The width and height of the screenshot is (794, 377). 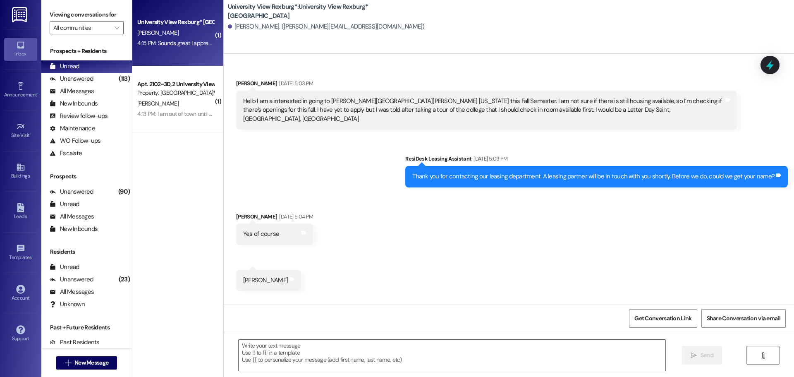 I want to click on div: (23), so click(x=124, y=279).